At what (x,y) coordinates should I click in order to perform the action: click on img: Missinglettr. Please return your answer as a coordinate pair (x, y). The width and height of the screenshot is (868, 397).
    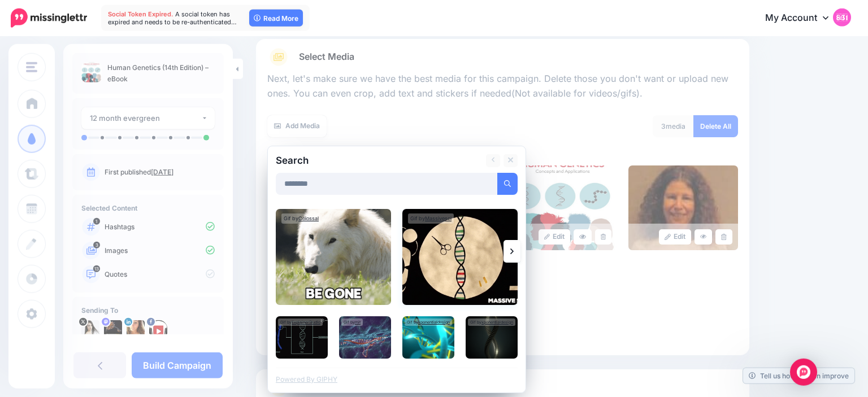
    Looking at the image, I should click on (48, 18).